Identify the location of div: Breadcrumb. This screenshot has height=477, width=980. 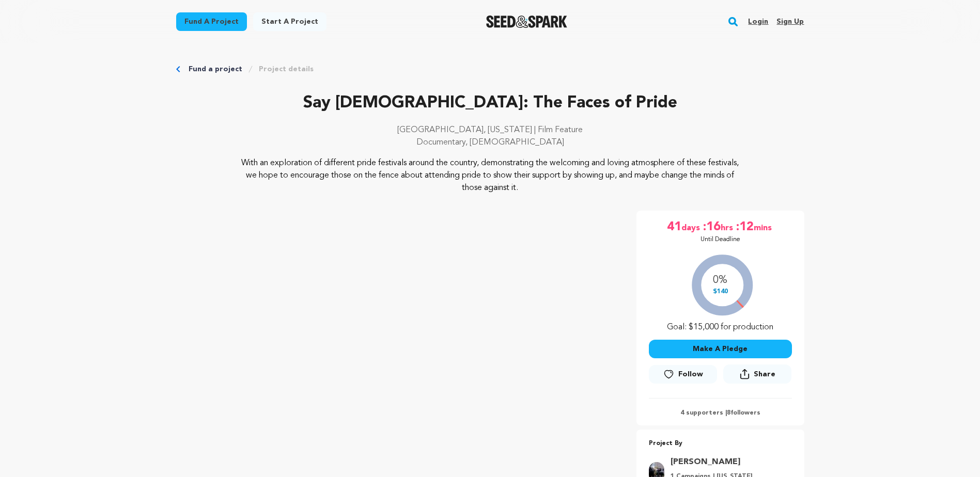
(490, 70).